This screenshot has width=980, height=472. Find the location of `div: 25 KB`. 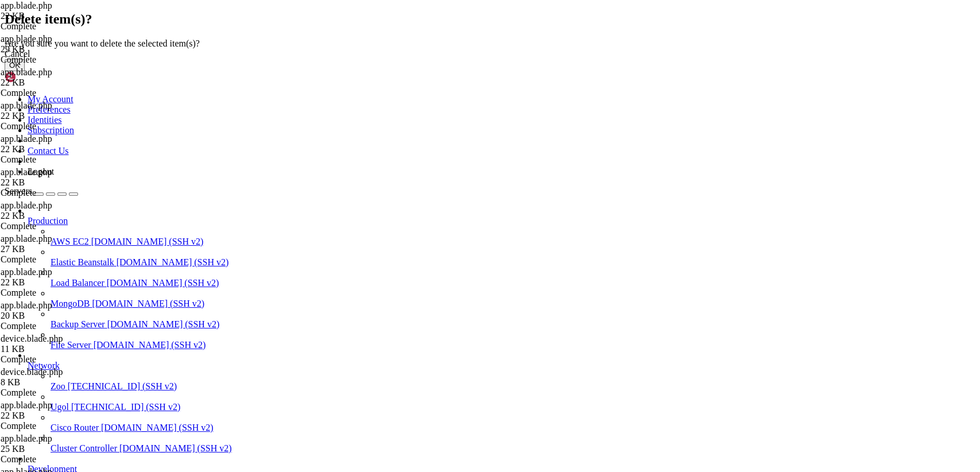

div: 25 KB is located at coordinates (53, 449).